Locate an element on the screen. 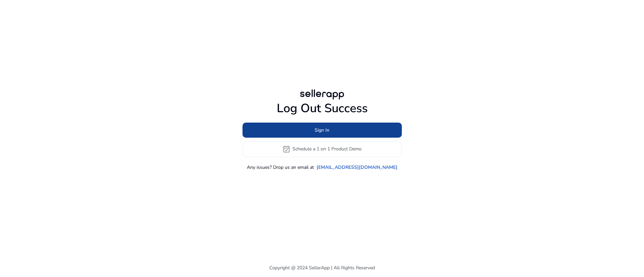 The height and width of the screenshot is (277, 644). span: event_available is located at coordinates (287, 149).